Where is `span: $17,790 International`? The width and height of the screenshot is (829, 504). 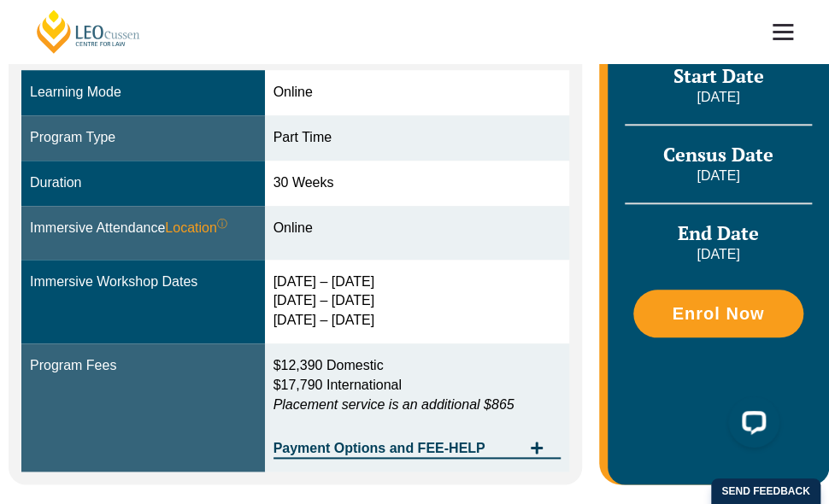 span: $17,790 International is located at coordinates (338, 384).